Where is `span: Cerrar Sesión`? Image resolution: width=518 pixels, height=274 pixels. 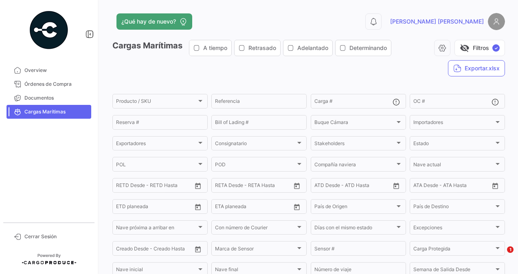 span: Cerrar Sesión is located at coordinates (56, 237).